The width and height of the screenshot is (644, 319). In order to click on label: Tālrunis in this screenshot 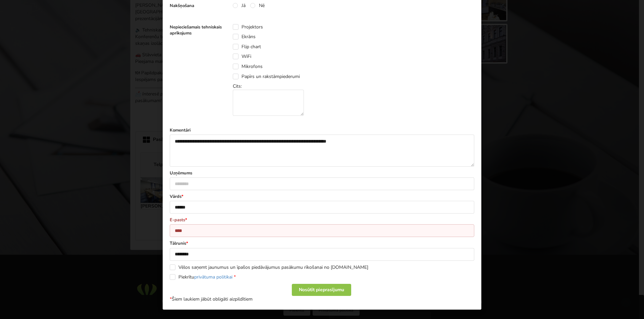, I will do `click(322, 244)`.